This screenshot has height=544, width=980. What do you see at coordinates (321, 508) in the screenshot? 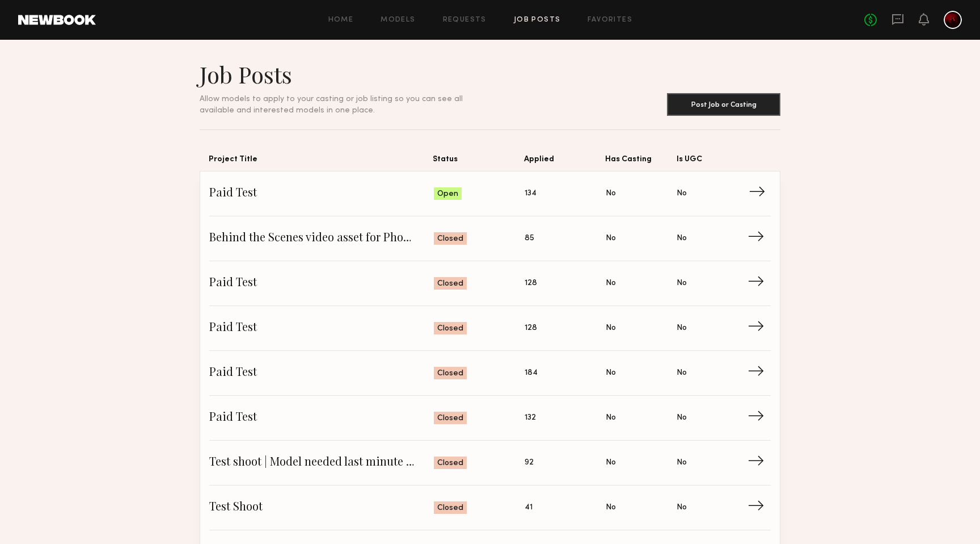
I see `span: Test Shoot` at bounding box center [321, 508].